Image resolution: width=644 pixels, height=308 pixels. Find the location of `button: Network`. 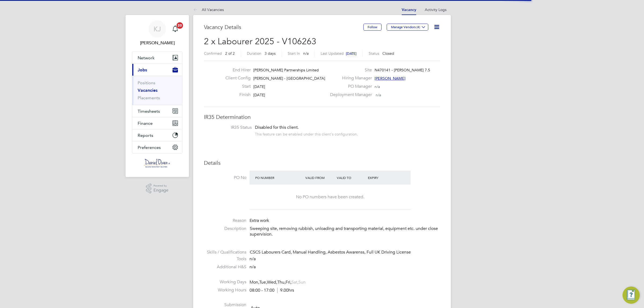

button: Network is located at coordinates (157, 58).